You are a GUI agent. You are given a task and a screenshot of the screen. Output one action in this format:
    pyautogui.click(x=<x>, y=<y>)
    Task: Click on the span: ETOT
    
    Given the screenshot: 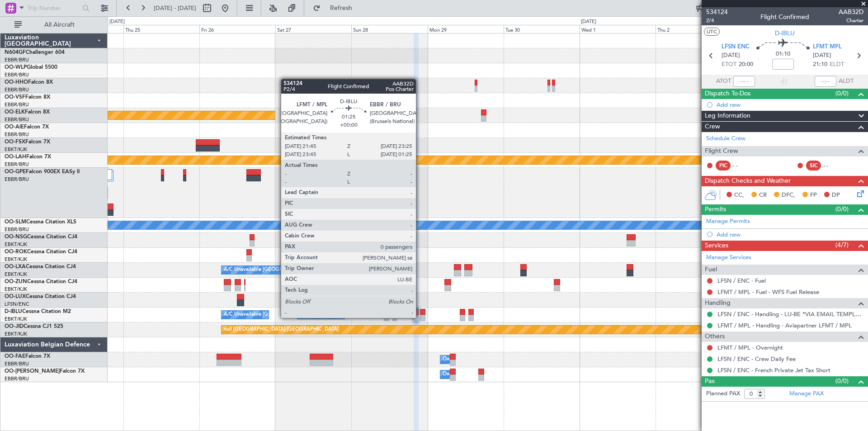 What is the action you would take?
    pyautogui.click(x=729, y=65)
    